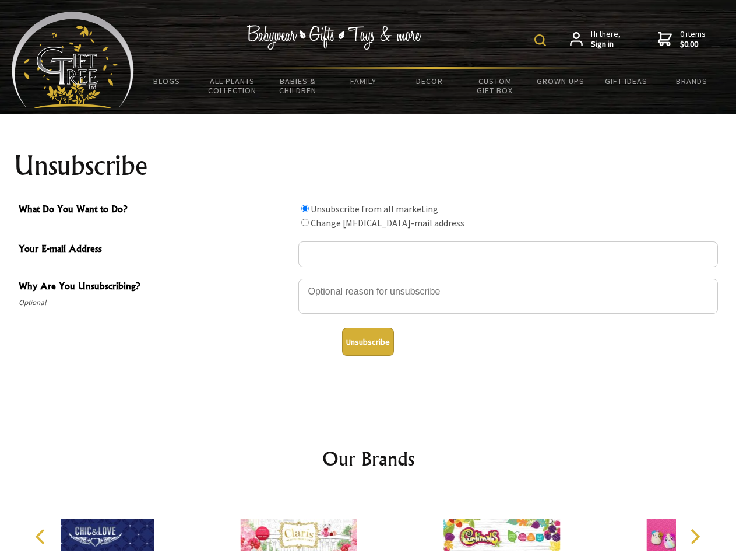  What do you see at coordinates (368, 341) in the screenshot?
I see `button: Unsubscribe` at bounding box center [368, 341].